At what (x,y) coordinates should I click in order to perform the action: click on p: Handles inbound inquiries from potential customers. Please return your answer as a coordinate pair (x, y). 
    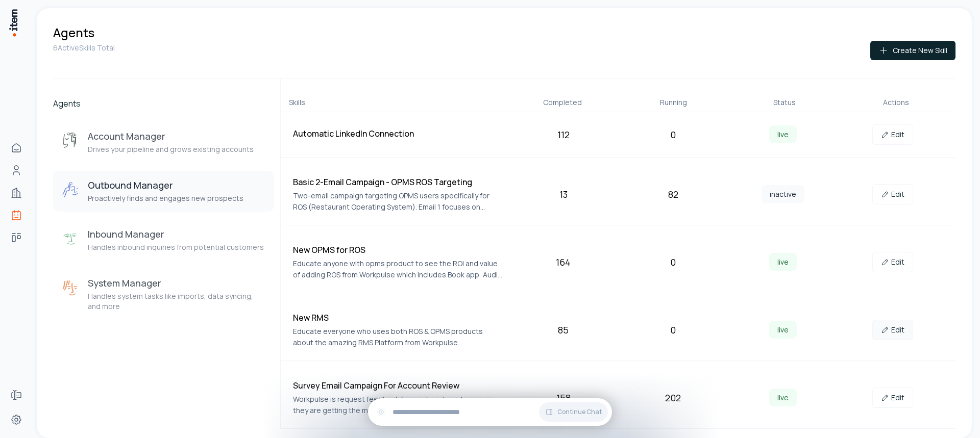
    Looking at the image, I should click on (175, 247).